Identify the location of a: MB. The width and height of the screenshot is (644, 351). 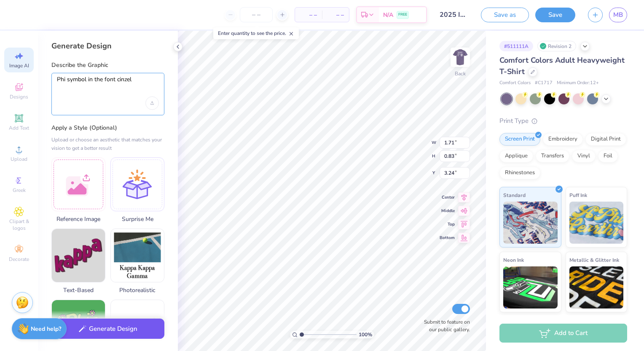
(618, 14).